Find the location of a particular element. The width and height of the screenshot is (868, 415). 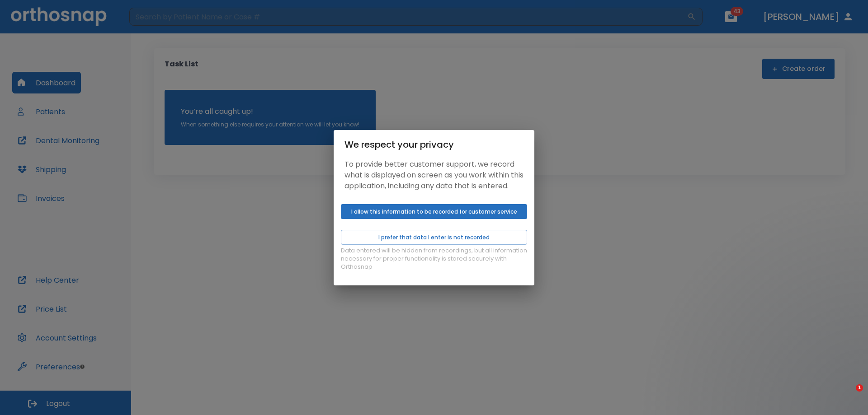

p: Data entered will be hidden from recordings, but all information necessary for proper functionali... is located at coordinates (434, 259).